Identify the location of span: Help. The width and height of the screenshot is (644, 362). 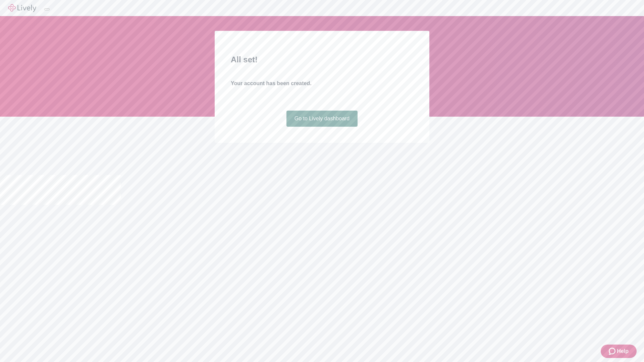
(623, 351).